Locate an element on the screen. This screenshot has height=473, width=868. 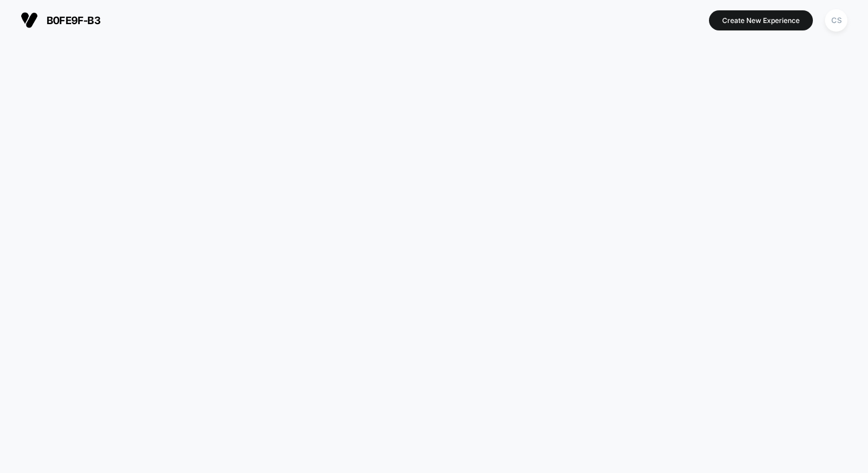
span: b0fe9f-b3 is located at coordinates (74, 20).